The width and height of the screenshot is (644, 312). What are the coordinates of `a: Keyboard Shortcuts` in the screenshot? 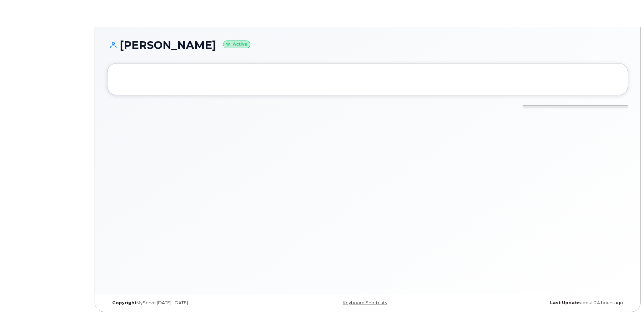 It's located at (364, 303).